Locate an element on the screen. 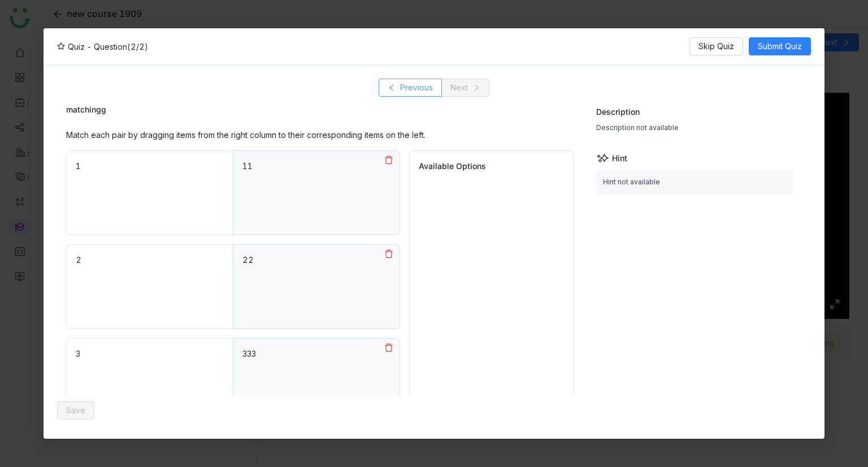 The image size is (868, 467). div: 3 is located at coordinates (150, 380).